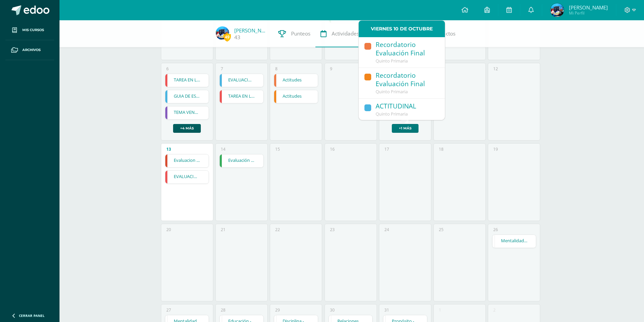  What do you see at coordinates (241, 80) in the screenshot?
I see `div: EVALUACION FINAL | Examen` at bounding box center [241, 80].